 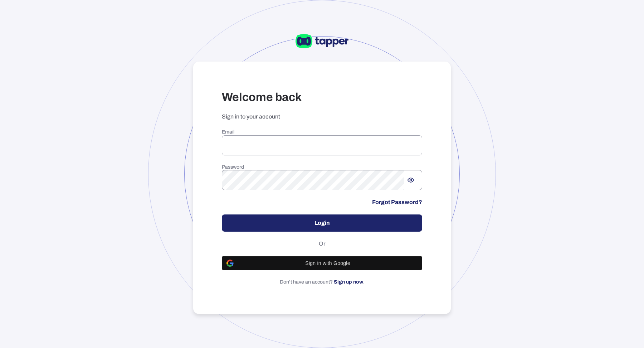 I want to click on button: Show password, so click(x=411, y=180).